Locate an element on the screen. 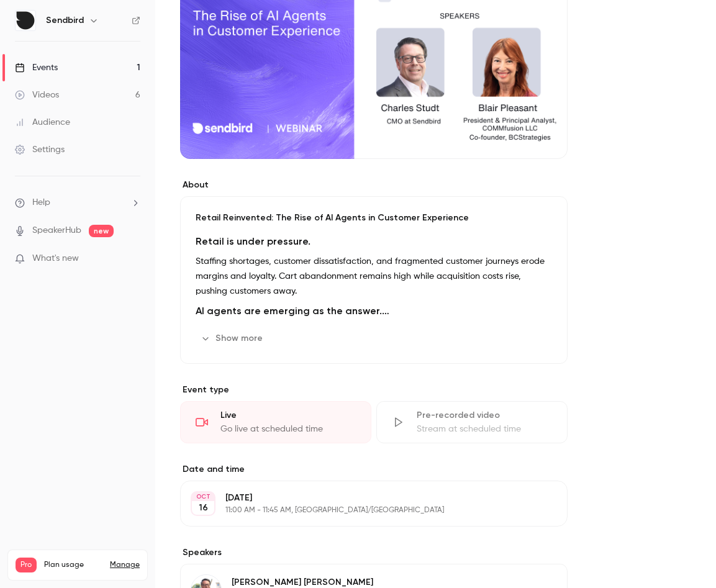 Image resolution: width=716 pixels, height=588 pixels. p: Retail Reinvented: The Rise of AI Agents in Customer Experience is located at coordinates (374, 218).